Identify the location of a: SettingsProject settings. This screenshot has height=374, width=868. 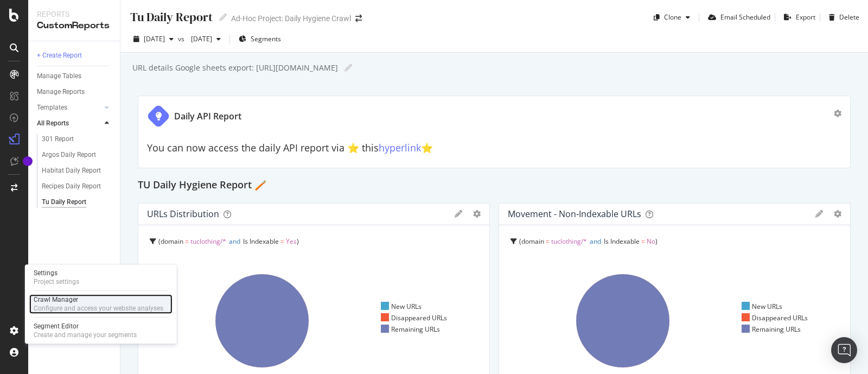
(101, 277).